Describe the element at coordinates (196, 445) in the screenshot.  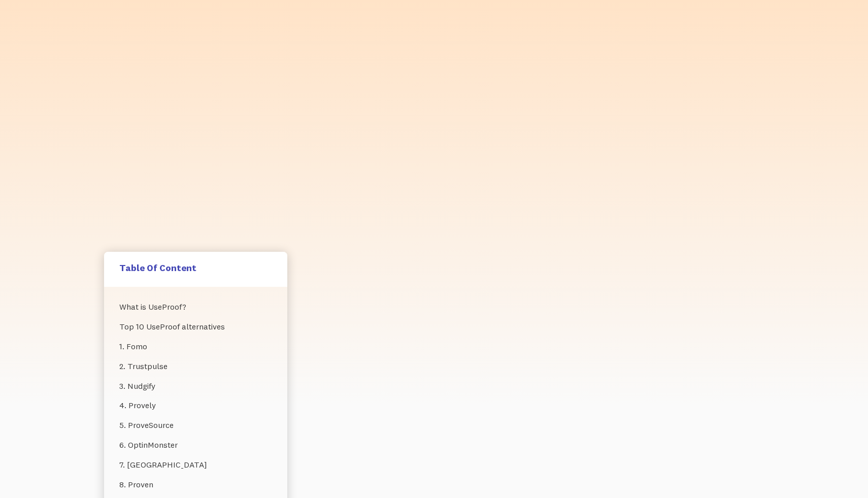
I see `a: 6. OptinMonster` at that location.